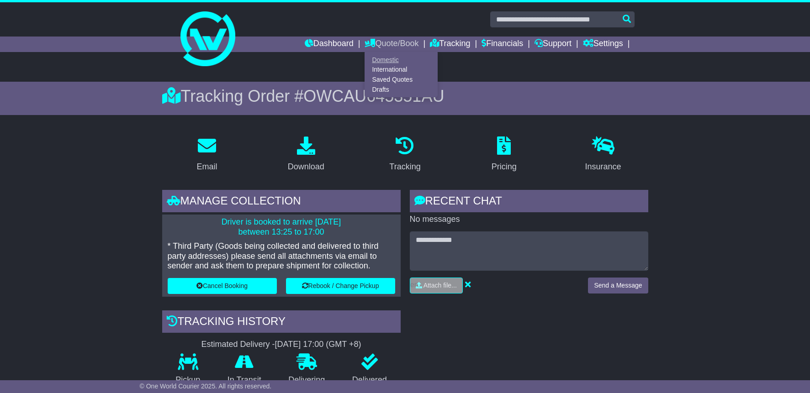 Image resolution: width=810 pixels, height=393 pixels. Describe the element at coordinates (401, 90) in the screenshot. I see `a: Drafts` at that location.